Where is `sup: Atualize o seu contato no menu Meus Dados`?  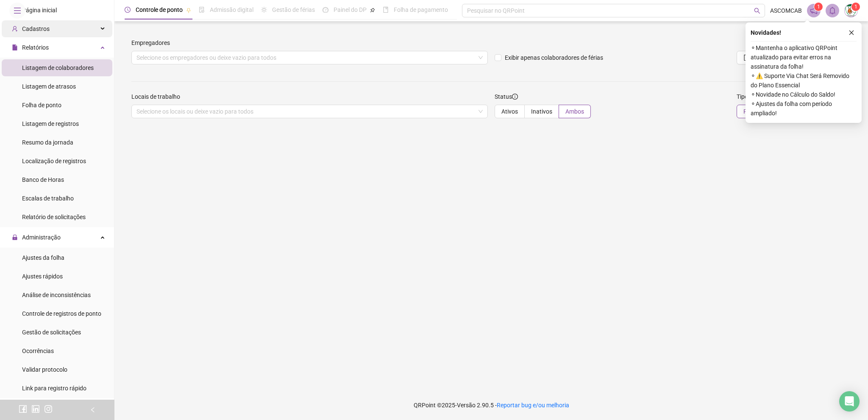
sup: Atualize o seu contato no menu Meus Dados is located at coordinates (856, 7).